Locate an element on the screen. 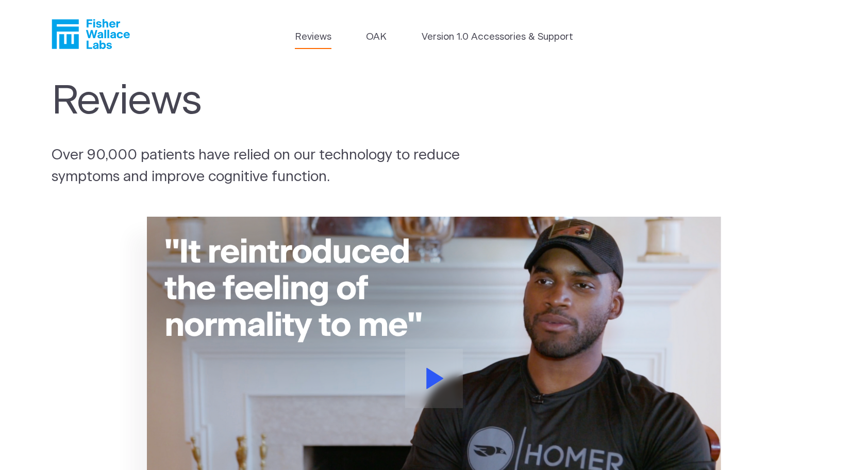 This screenshot has height=470, width=868. a: Fisher Wallace is located at coordinates (91, 34).